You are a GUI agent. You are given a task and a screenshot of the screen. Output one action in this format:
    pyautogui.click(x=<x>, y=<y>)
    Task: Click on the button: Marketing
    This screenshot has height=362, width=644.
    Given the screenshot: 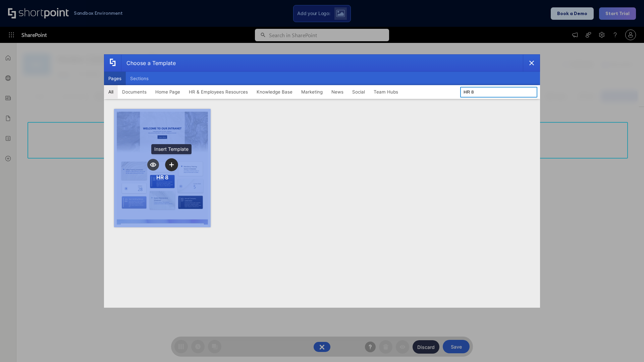 What is the action you would take?
    pyautogui.click(x=312, y=92)
    